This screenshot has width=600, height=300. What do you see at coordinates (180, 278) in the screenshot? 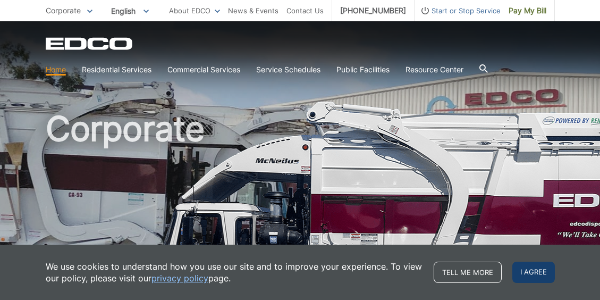
I see `a: privacy policy` at bounding box center [180, 278].